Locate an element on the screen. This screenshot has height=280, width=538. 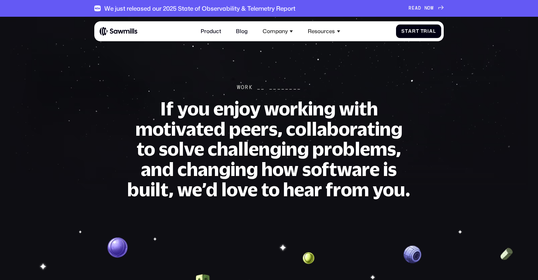
span: l is located at coordinates (434, 31).